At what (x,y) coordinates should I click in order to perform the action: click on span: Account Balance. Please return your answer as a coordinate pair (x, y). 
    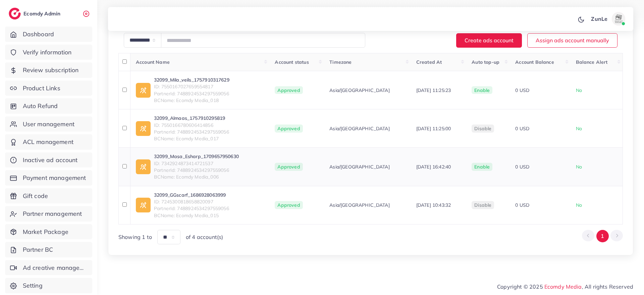
    Looking at the image, I should click on (534, 62).